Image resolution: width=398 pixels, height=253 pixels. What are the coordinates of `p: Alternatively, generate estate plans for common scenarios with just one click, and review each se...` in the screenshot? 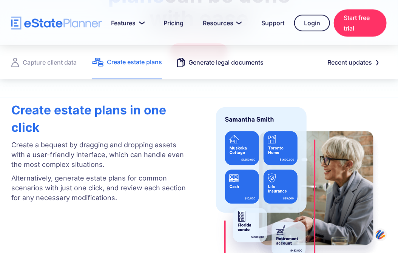 It's located at (99, 188).